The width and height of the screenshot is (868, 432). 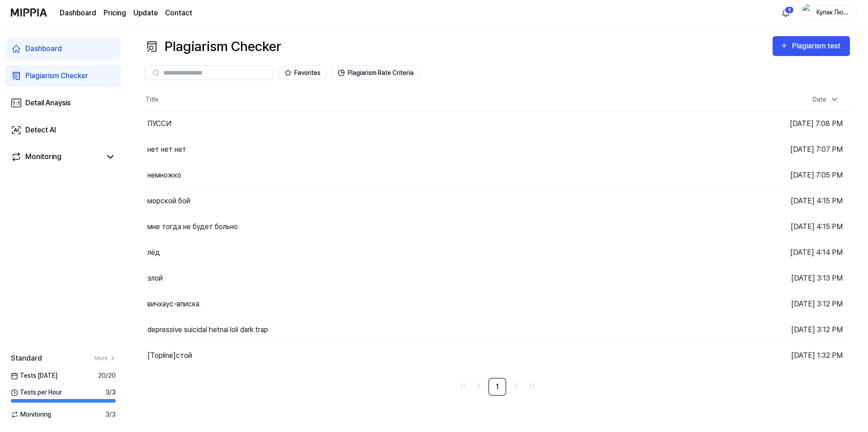 What do you see at coordinates (167, 150) in the screenshot?
I see `div: нет нет нет` at bounding box center [167, 150].